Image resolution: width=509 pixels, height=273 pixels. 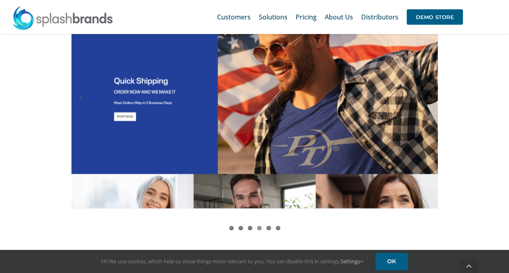 I want to click on span: Hi! We use cookies, which help us show things more relevant to you. You can disable this in setti..., so click(x=232, y=261).